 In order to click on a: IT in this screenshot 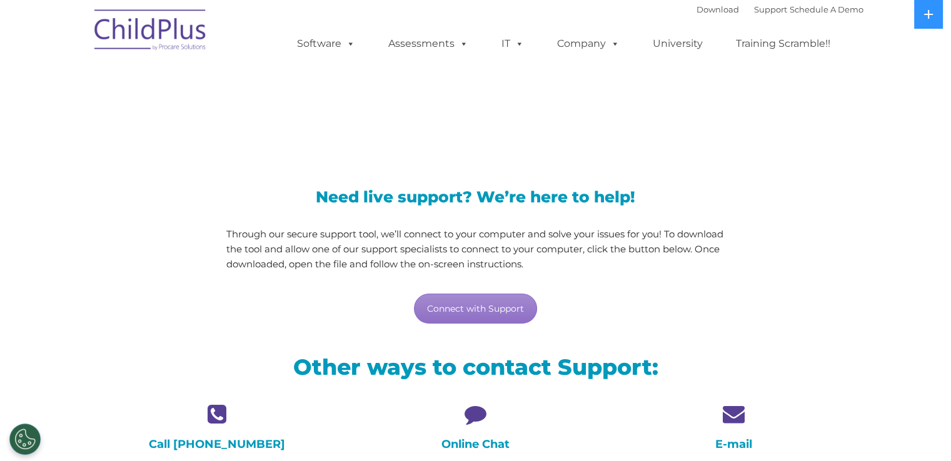, I will do `click(513, 44)`.